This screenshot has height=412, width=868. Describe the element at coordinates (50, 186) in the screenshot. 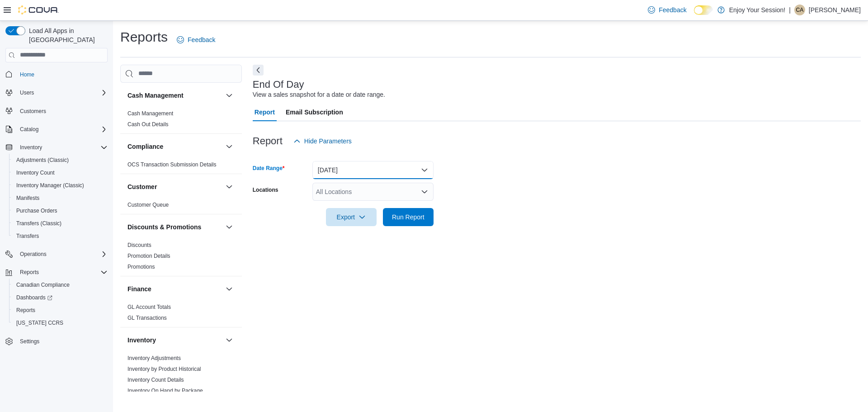

I see `a: Inventory Manager (Classic)` at that location.